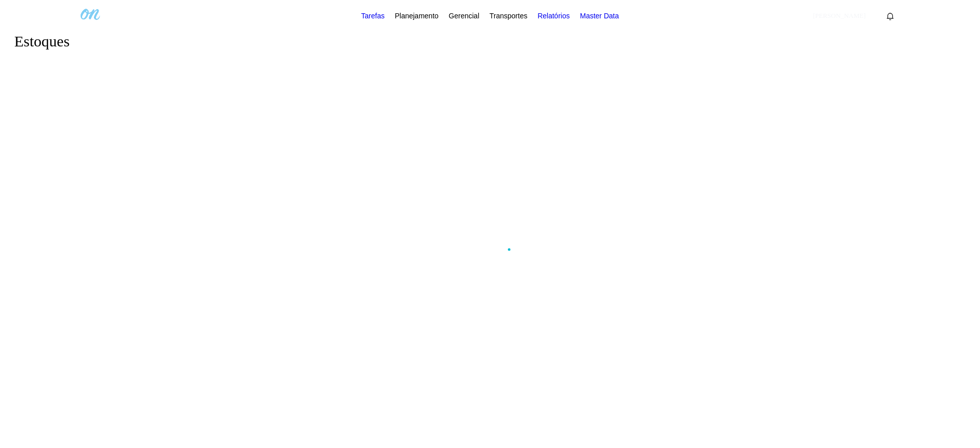 This screenshot has width=980, height=448. I want to click on button: Relatórios, so click(553, 15).